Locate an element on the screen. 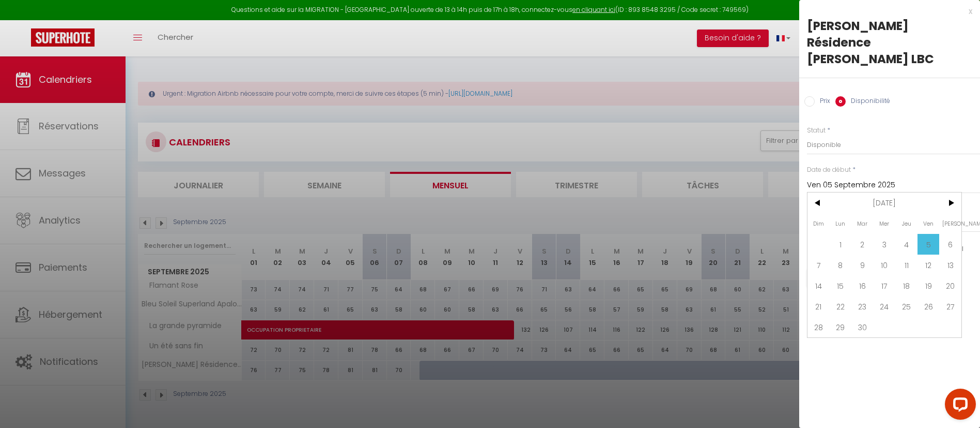  label: Prix is located at coordinates (822, 102).